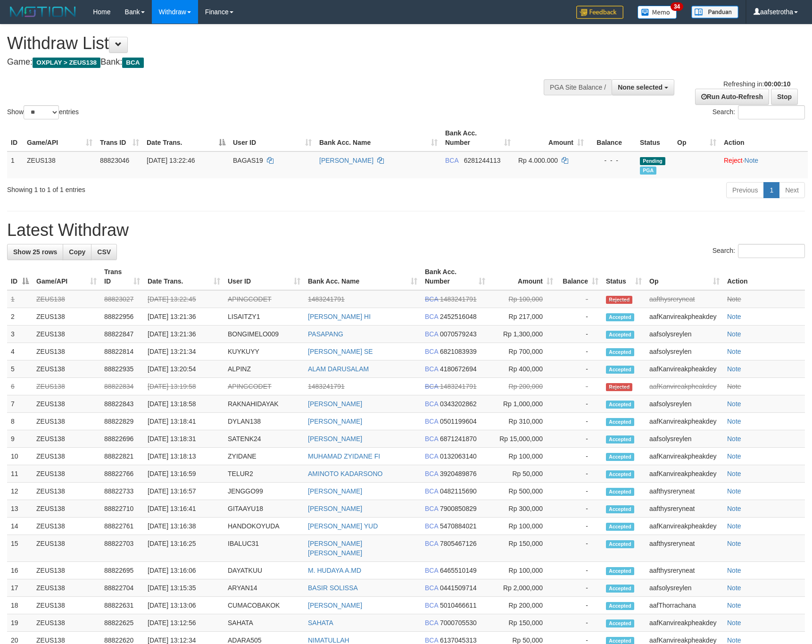  Describe the element at coordinates (20, 571) in the screenshot. I see `td: 16` at that location.